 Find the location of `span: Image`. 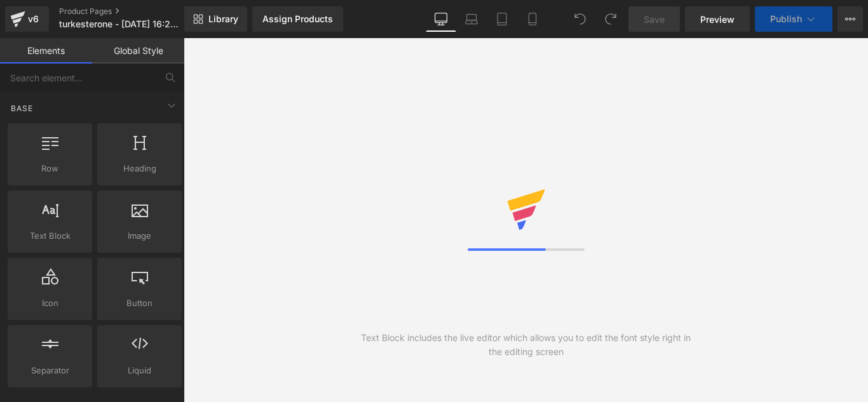

span: Image is located at coordinates (139, 236).